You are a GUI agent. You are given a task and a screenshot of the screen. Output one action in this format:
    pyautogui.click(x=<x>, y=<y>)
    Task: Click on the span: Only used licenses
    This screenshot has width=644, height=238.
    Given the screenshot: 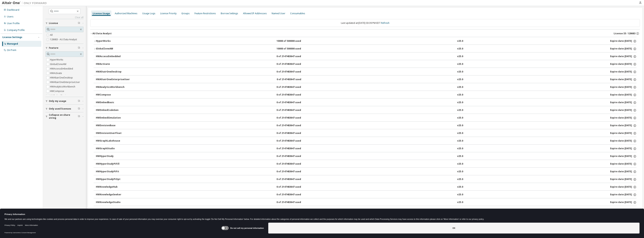 What is the action you would take?
    pyautogui.click(x=60, y=109)
    